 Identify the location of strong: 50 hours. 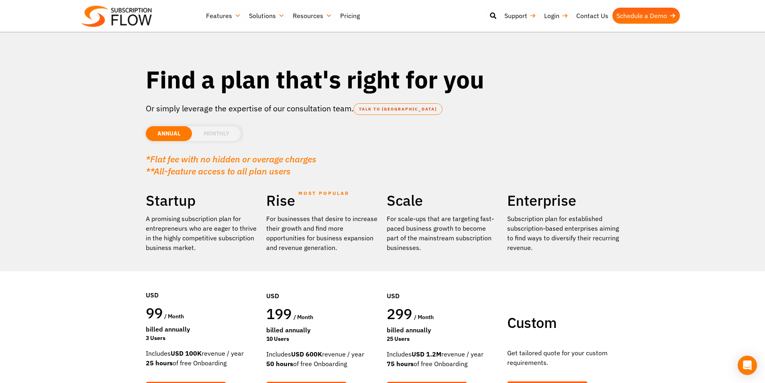
(279, 363).